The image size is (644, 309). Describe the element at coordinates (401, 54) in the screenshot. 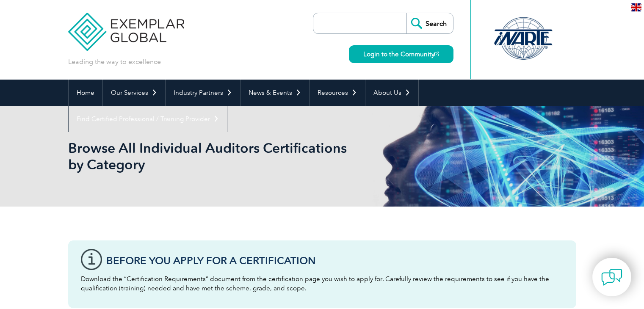

I see `a: Login to the Community` at that location.